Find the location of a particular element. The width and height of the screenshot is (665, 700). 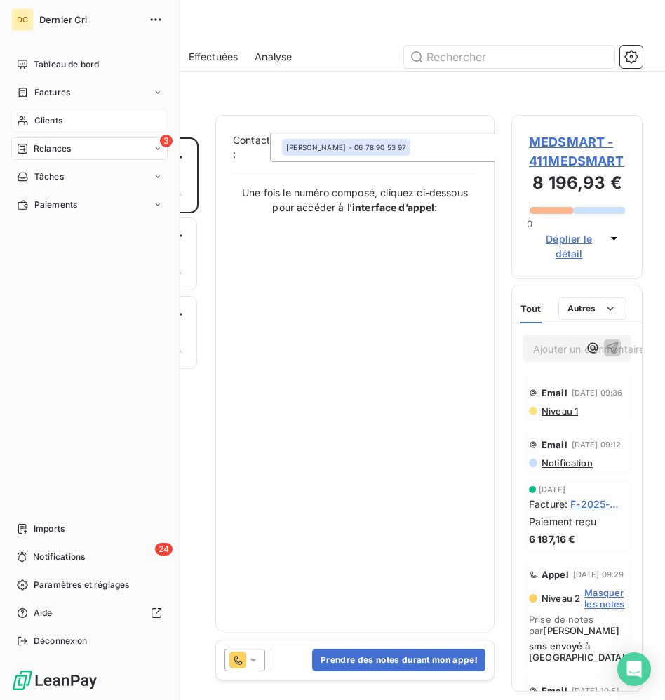

span: Dernier Cri is located at coordinates (90, 20).